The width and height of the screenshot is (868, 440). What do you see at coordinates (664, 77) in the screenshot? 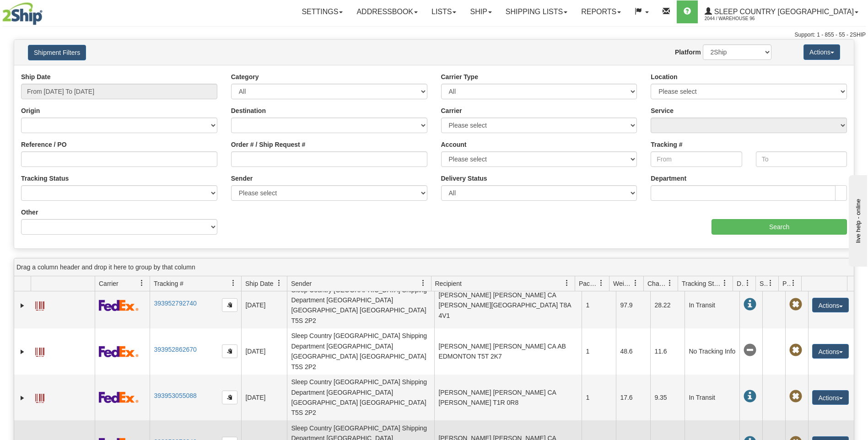
I see `label: Location` at bounding box center [664, 77].